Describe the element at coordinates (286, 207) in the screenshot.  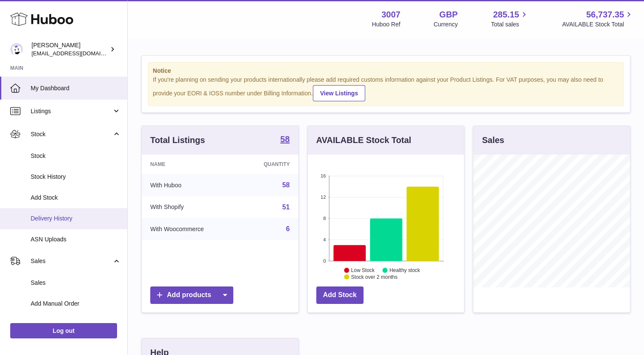
I see `a: 51` at that location.